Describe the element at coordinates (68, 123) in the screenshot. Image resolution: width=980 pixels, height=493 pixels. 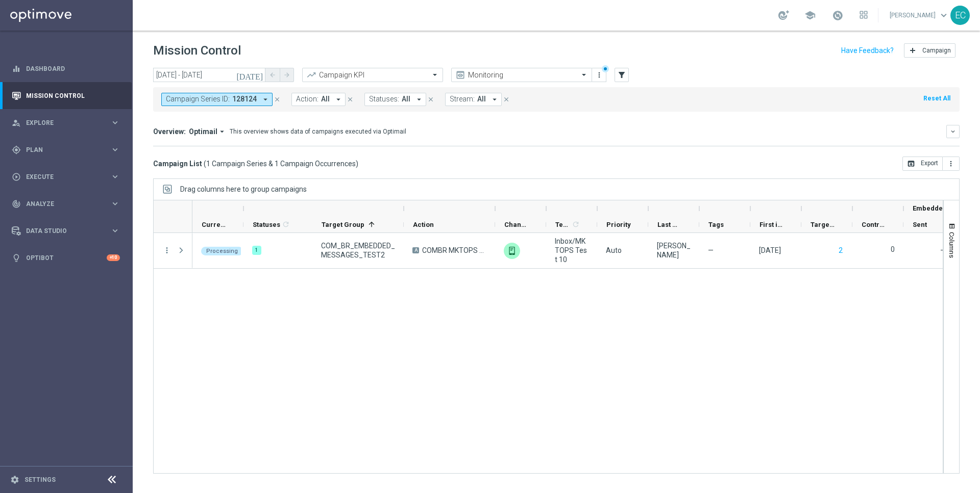
I see `span: Explore` at that location.